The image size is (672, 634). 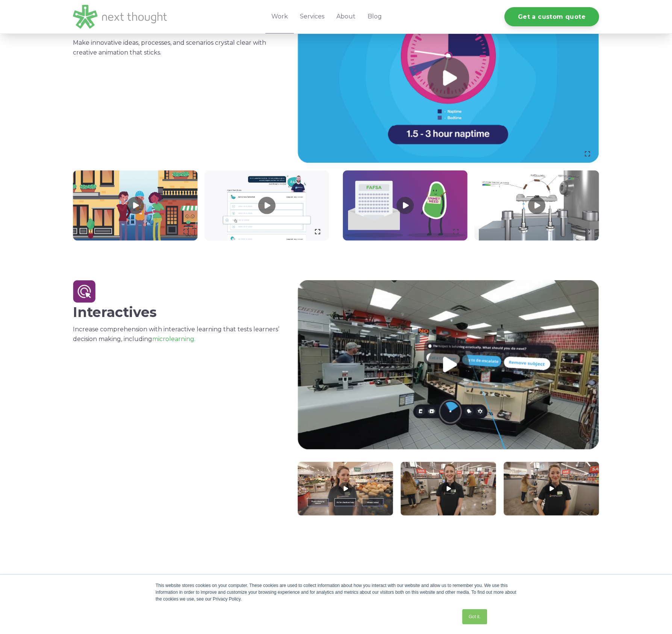 What do you see at coordinates (174, 338) in the screenshot?
I see `a: microlearning.` at bounding box center [174, 338].